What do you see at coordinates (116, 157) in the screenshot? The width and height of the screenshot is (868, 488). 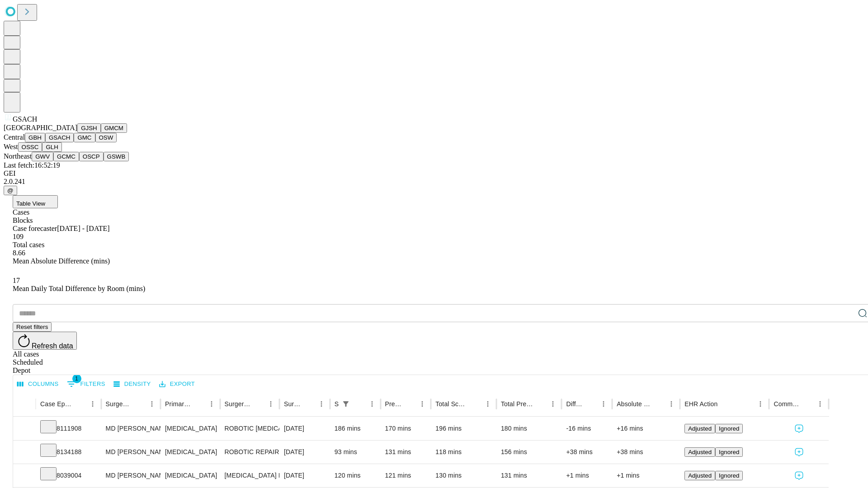 I see `button: GSWB` at bounding box center [116, 157].